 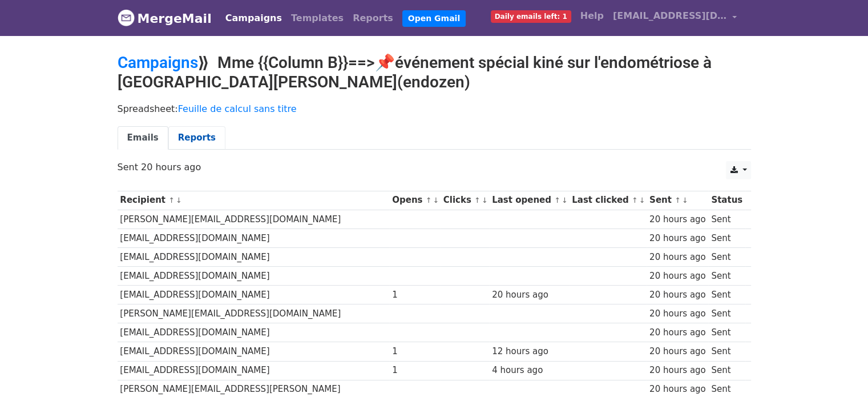 I want to click on a: Daily emails left: 1, so click(x=531, y=16).